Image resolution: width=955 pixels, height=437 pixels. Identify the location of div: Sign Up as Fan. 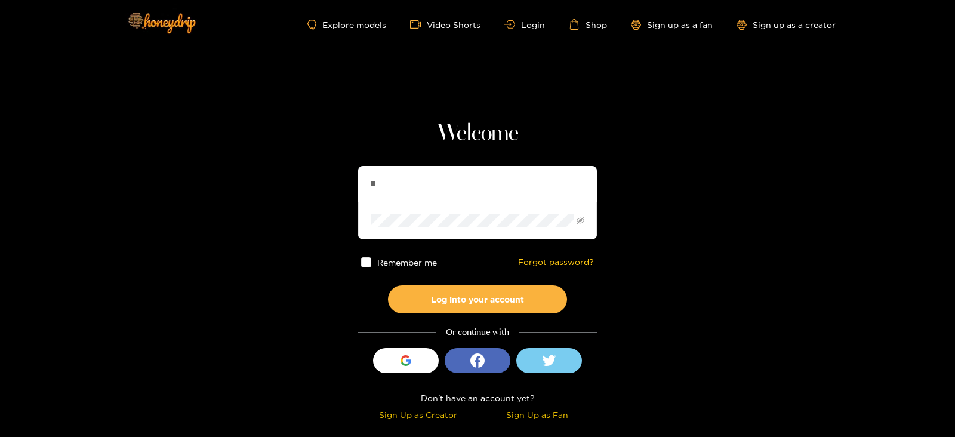
(537, 414).